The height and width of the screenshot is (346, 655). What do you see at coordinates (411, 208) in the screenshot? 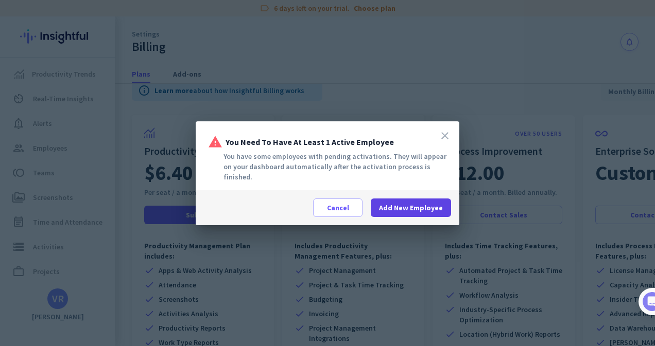
I see `button: Add New Employee` at bounding box center [411, 208].